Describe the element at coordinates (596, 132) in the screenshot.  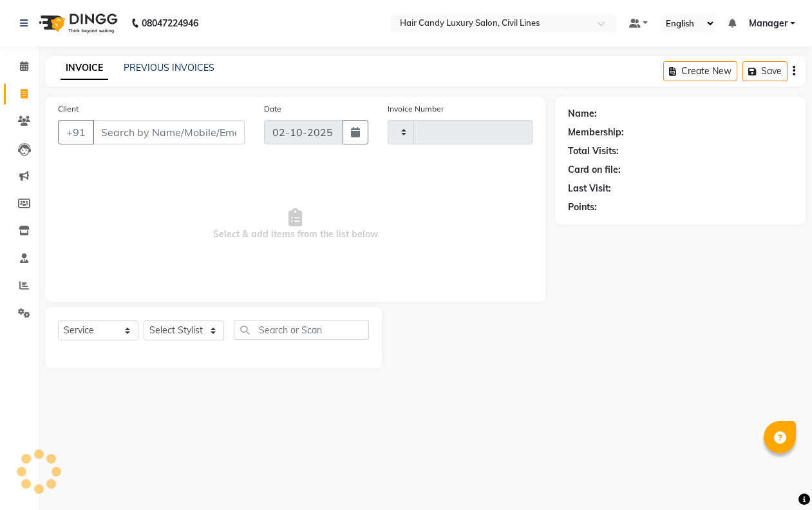
I see `div: Membership:` at that location.